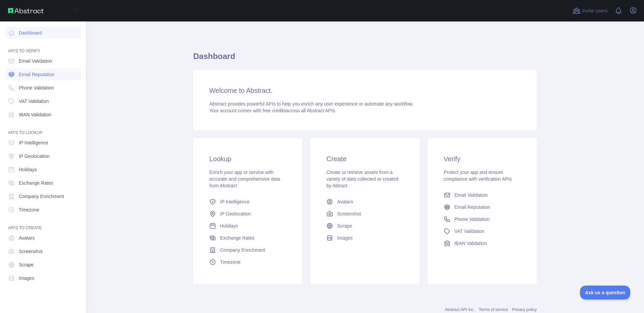 This screenshot has height=313, width=644. What do you see at coordinates (524, 310) in the screenshot?
I see `a: Privacy policy` at bounding box center [524, 310].